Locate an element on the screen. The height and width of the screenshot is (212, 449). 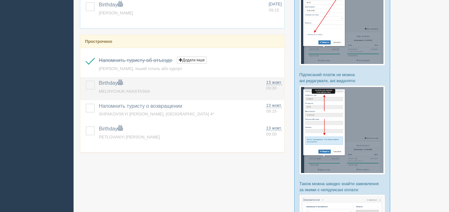
a: 13 жовт. 09:30 is located at coordinates (274, 85).